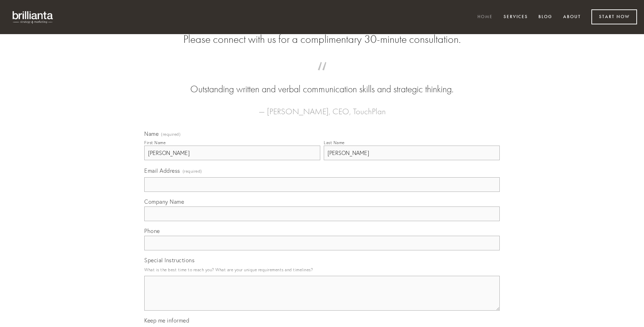 The width and height of the screenshot is (644, 327). Describe the element at coordinates (322, 82) in the screenshot. I see `blockquote: Outstanding written and verbal communication skills and strategic thinking.` at that location.